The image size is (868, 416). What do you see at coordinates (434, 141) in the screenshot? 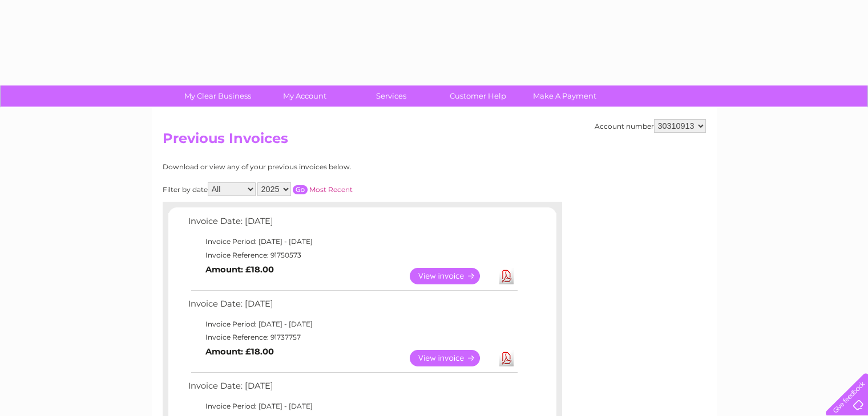
I see `h2: Previous Invoices` at bounding box center [434, 141].